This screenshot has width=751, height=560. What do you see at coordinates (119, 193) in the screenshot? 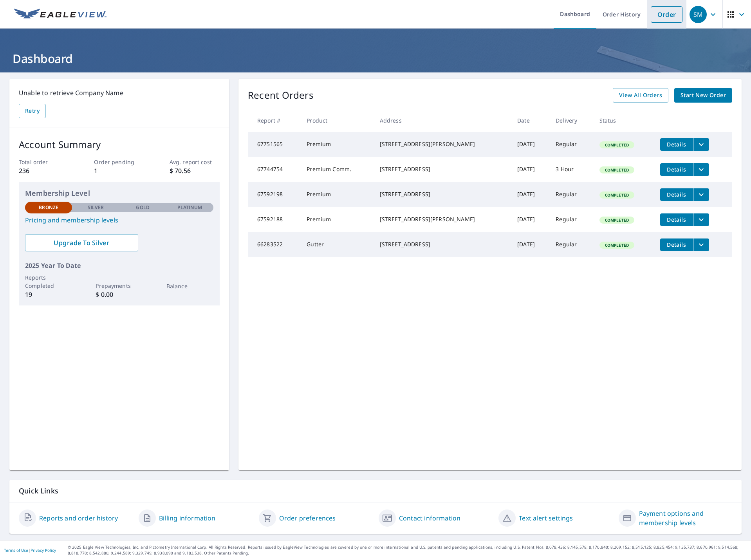
I see `p: Membership Level` at bounding box center [119, 193].